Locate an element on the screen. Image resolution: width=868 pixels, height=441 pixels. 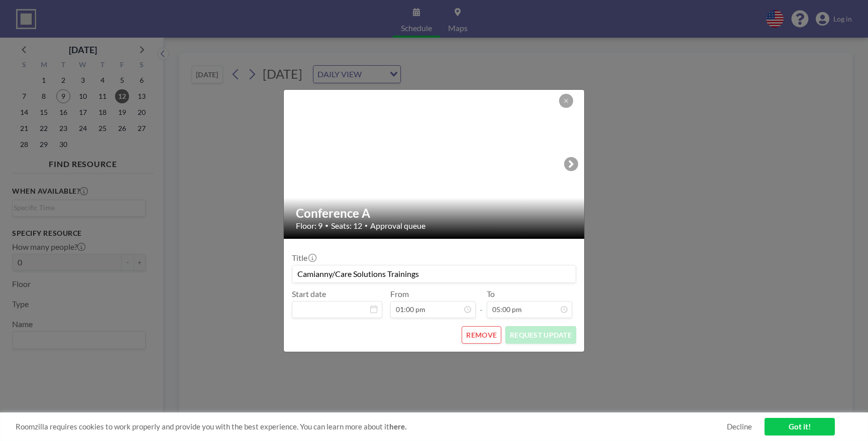
label: To is located at coordinates (490, 294).